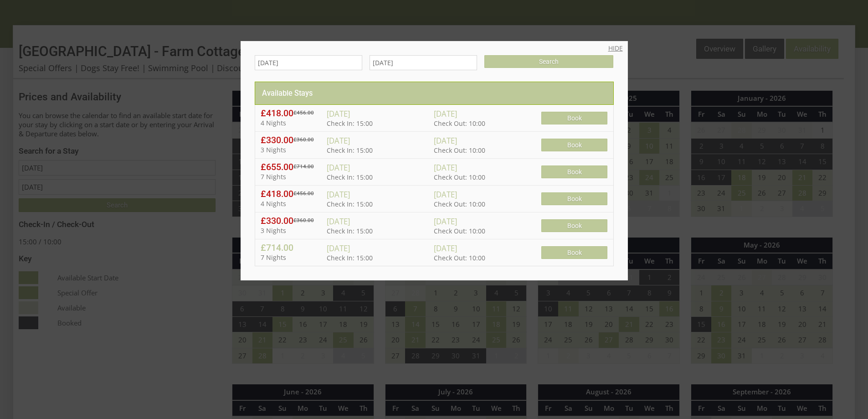  I want to click on input: Arrival Date, so click(309, 62).